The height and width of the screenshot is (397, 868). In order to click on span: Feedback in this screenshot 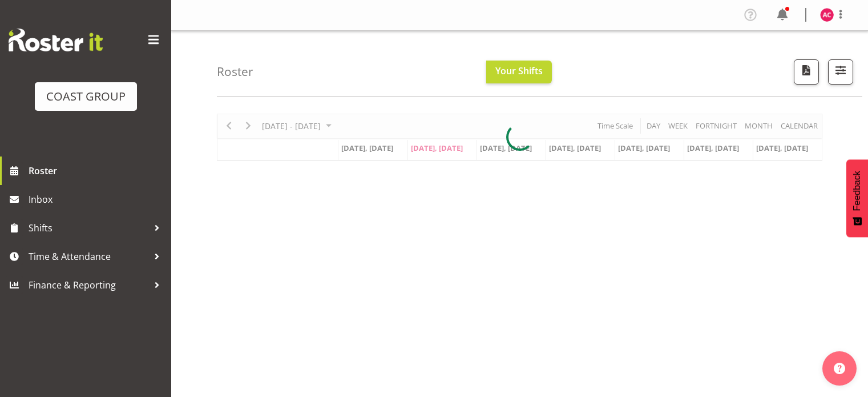, I will do `click(857, 191)`.